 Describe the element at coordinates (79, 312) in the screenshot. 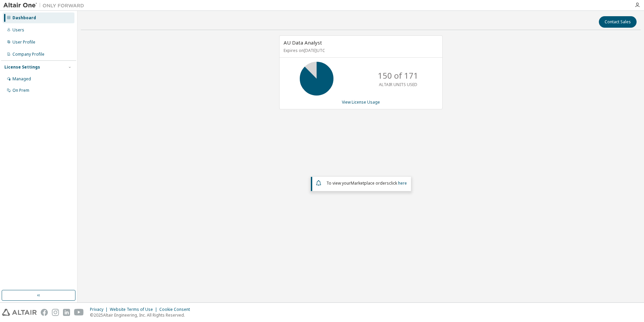

I see `img: youtube.svg` at that location.